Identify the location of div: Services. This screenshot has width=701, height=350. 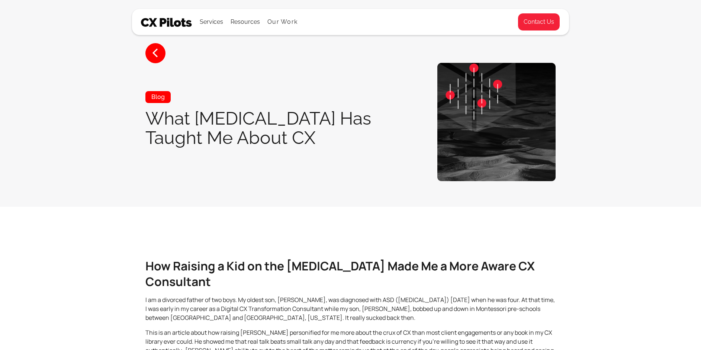
(211, 22).